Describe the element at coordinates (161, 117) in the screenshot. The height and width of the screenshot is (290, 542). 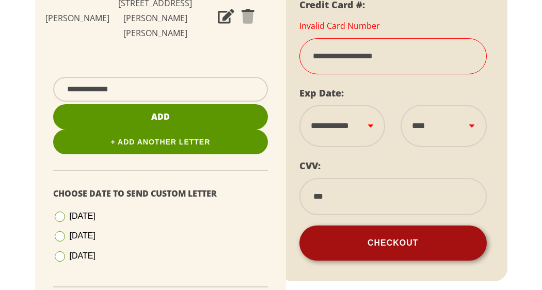
I see `button: Add` at that location.